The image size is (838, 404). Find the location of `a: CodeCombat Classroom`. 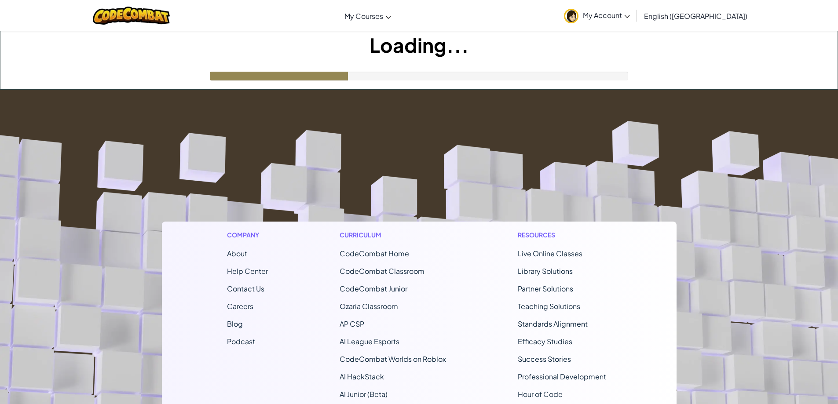

a: CodeCombat Classroom is located at coordinates (382, 271).